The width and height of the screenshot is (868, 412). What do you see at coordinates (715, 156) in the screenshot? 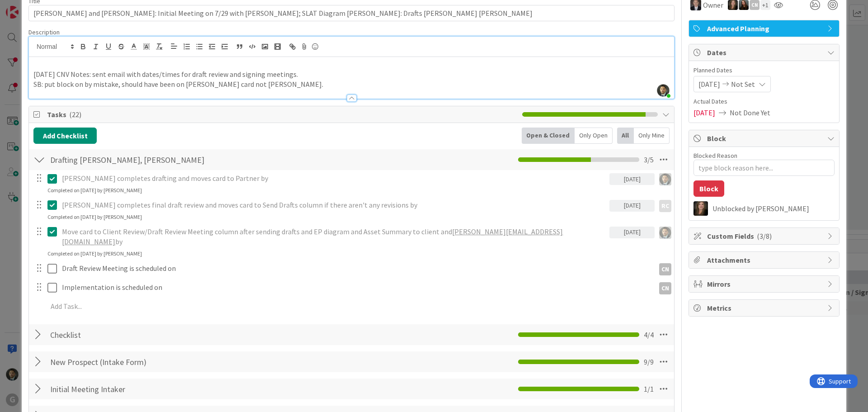
I see `label: Blocked Reason` at bounding box center [715, 156].